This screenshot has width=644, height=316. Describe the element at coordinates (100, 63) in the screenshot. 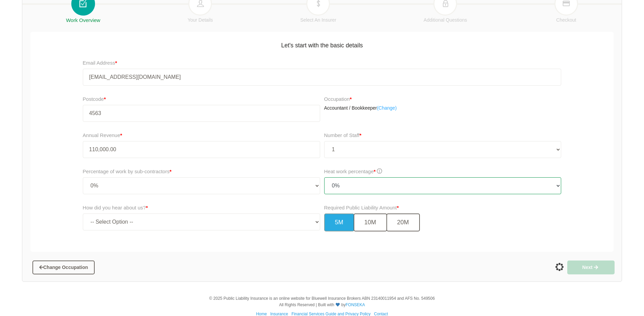

I see `label: Email Address` at that location.